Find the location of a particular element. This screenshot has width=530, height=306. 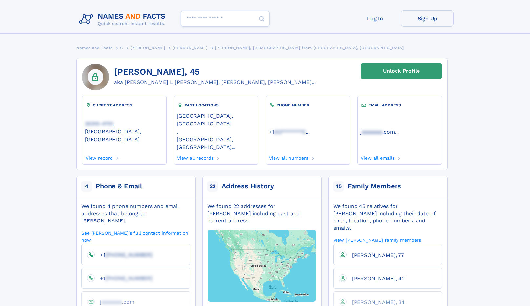

div: EMAIL ADDRESS is located at coordinates (400, 105).